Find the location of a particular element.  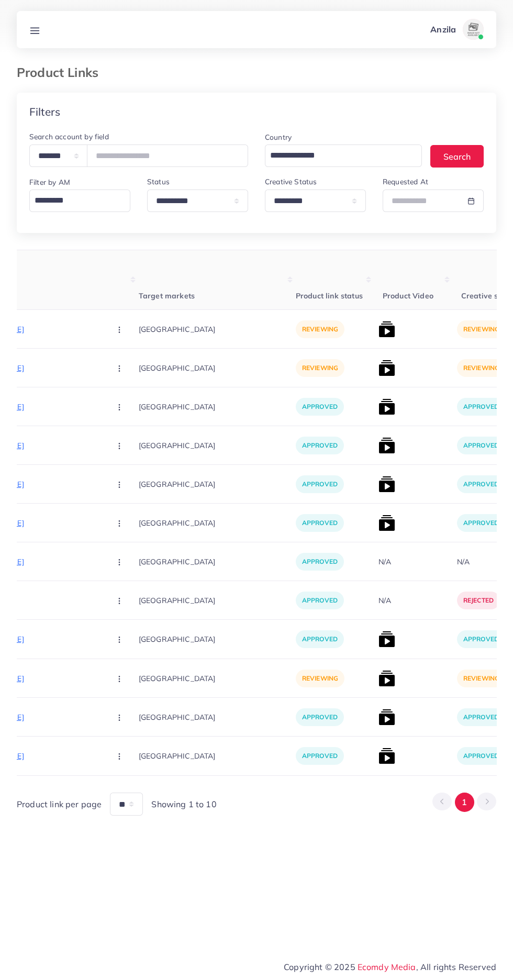

h4: Filters is located at coordinates (45, 112).